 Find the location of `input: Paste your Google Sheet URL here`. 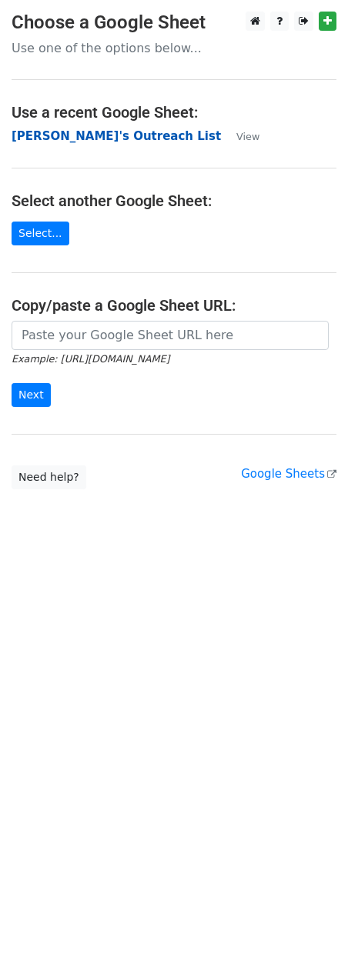

input: Paste your Google Sheet URL here is located at coordinates (170, 335).